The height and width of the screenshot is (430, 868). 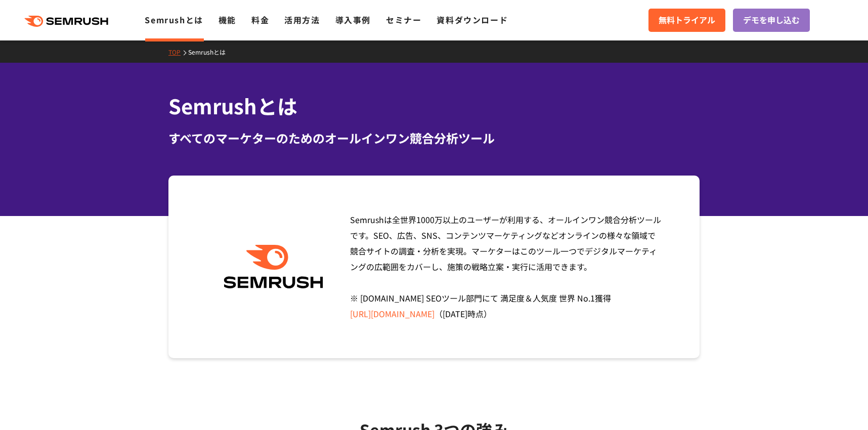 I want to click on a: 活用方法, so click(x=302, y=20).